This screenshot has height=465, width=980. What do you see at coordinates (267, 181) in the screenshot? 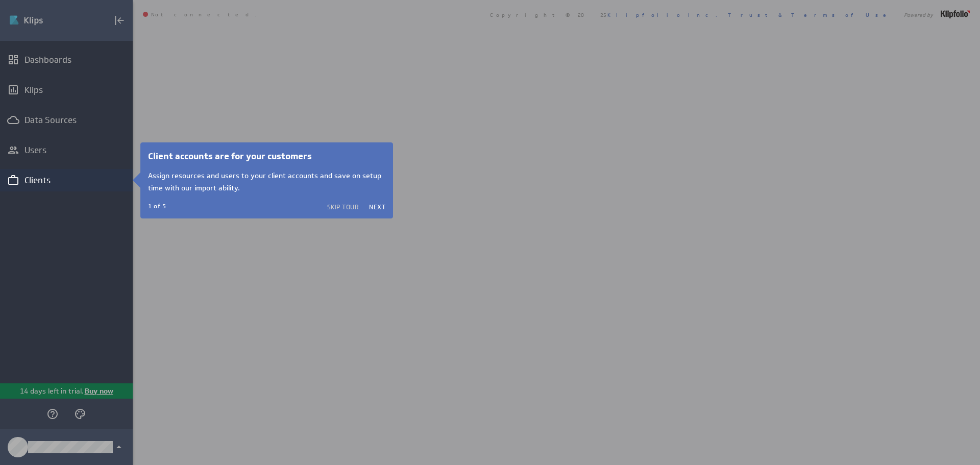
I see `p: Assign resources and users to your client accounts and save on setup time with our import ability.` at bounding box center [267, 181].